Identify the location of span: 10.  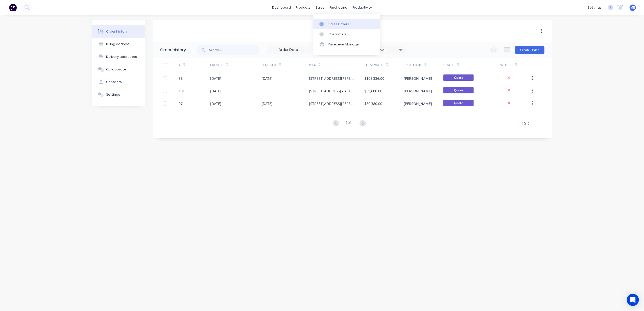
(524, 124).